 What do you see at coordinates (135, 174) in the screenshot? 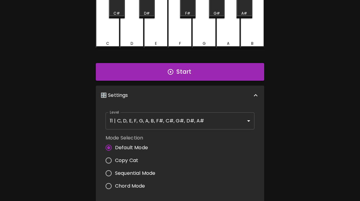
I see `span: Sequential Mode` at bounding box center [135, 174].